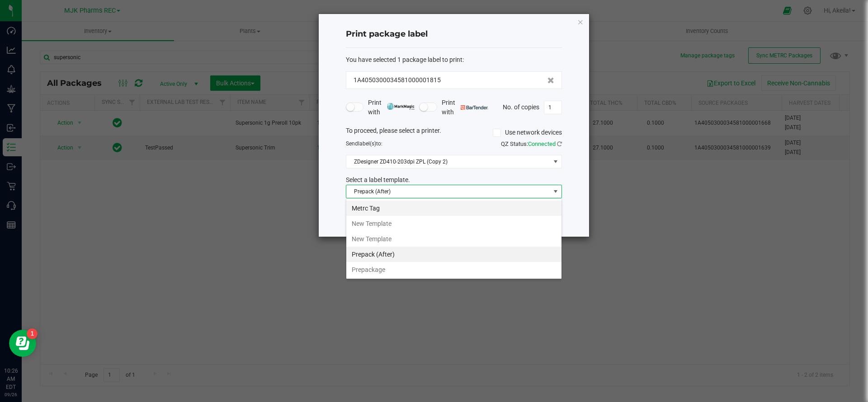 This screenshot has height=402, width=868. What do you see at coordinates (397, 80) in the screenshot?
I see `span: 1A4050300034581000001815` at bounding box center [397, 80].